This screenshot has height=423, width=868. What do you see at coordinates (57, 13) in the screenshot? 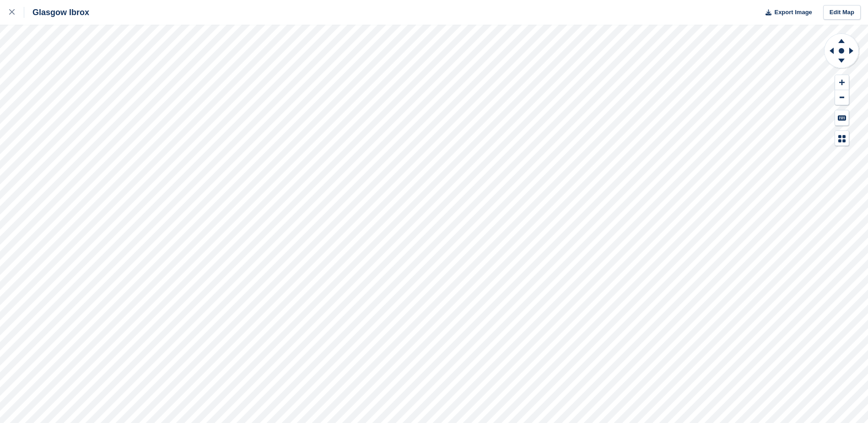
I see `div: Glasgow Ibrox` at bounding box center [57, 13].